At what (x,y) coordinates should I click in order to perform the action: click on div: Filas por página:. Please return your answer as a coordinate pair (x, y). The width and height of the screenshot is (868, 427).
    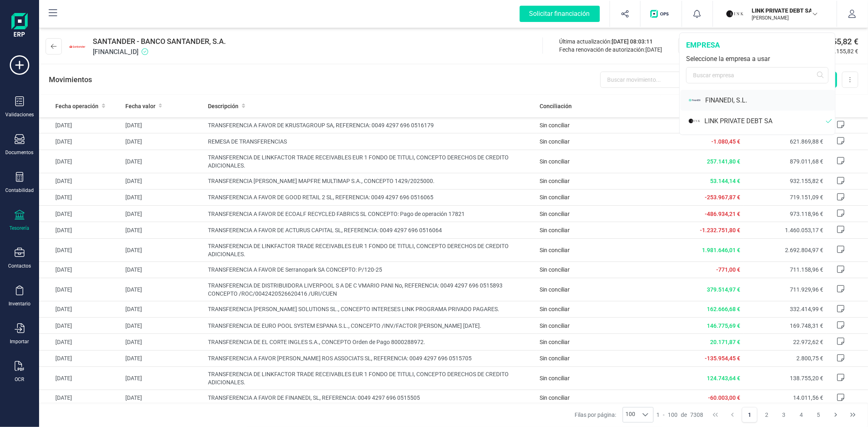
    Looking at the image, I should click on (614, 415).